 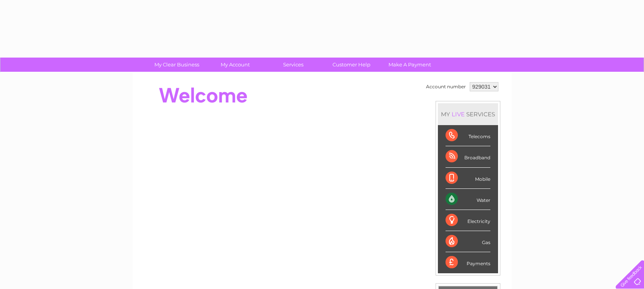 I want to click on a: My Clear Business, so click(x=176, y=64).